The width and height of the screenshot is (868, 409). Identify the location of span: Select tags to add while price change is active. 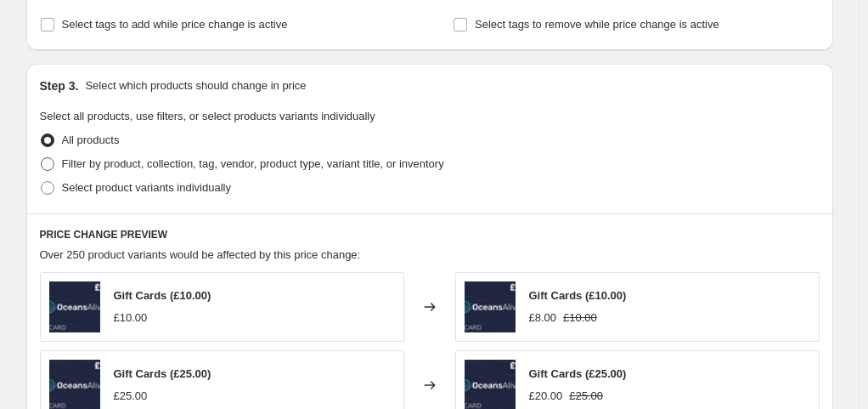
(175, 24).